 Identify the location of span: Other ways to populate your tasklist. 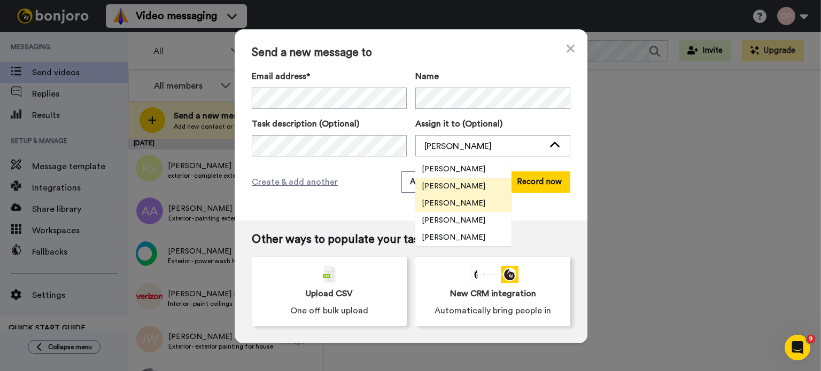
(411, 240).